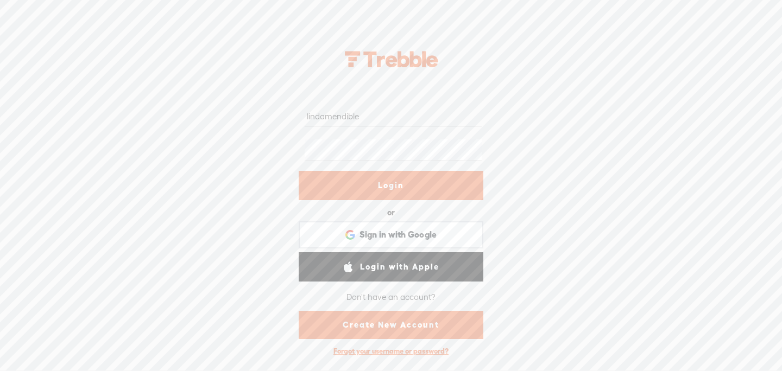 This screenshot has width=782, height=371. What do you see at coordinates (391, 186) in the screenshot?
I see `a: Login` at bounding box center [391, 186].